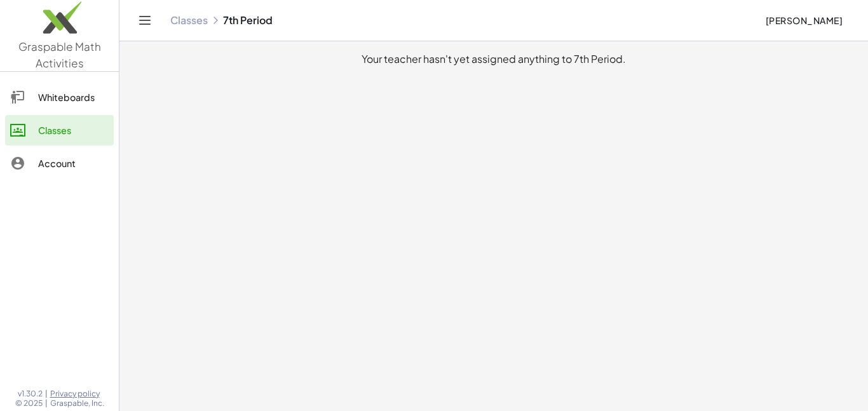 Image resolution: width=868 pixels, height=411 pixels. What do you see at coordinates (28, 404) in the screenshot?
I see `span: © 2025` at bounding box center [28, 404].